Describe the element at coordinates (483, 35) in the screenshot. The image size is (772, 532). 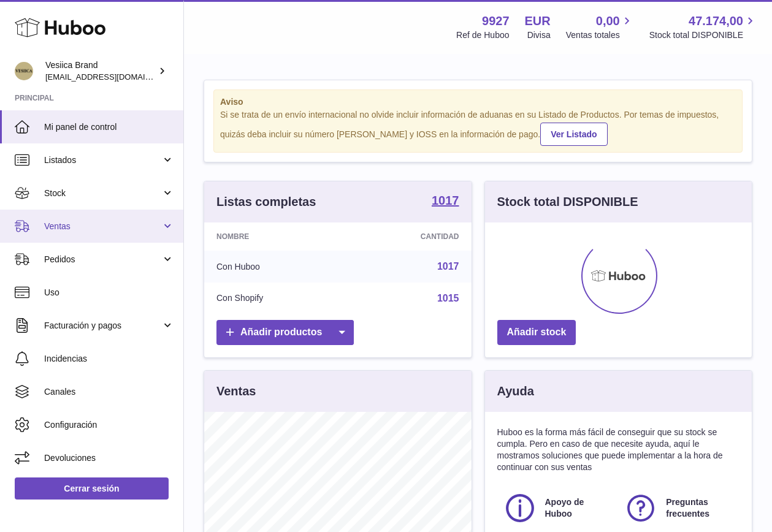
I see `div: Ref de Huboo` at that location.